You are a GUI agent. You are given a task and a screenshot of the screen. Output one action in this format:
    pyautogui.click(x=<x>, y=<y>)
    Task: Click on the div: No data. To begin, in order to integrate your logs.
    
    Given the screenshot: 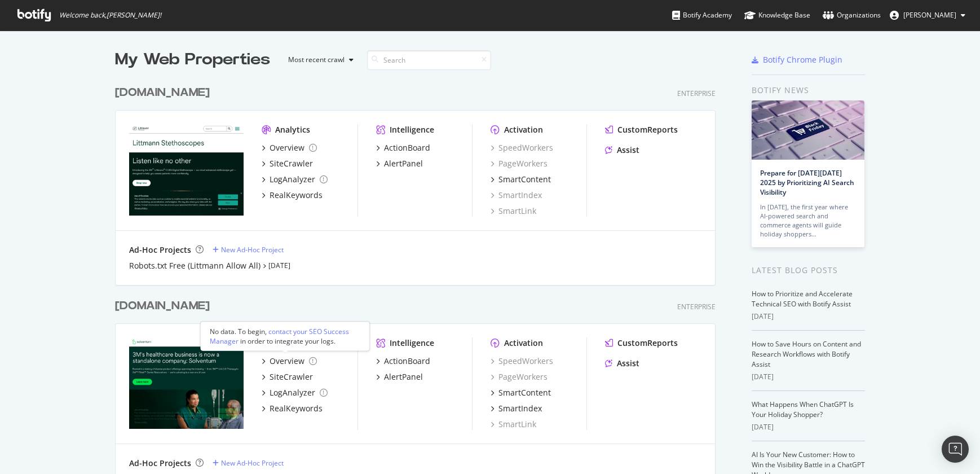 What is the action you would take?
    pyautogui.click(x=285, y=336)
    